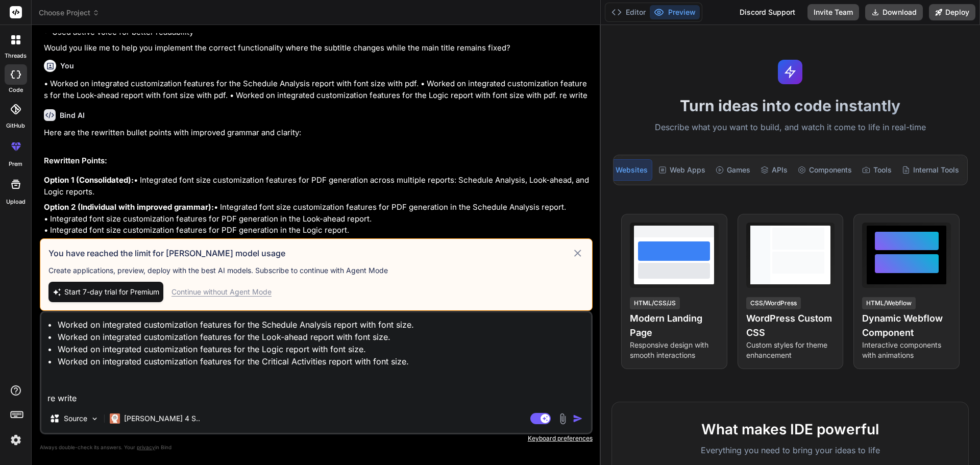 This screenshot has height=465, width=980. I want to click on h6: You, so click(67, 66).